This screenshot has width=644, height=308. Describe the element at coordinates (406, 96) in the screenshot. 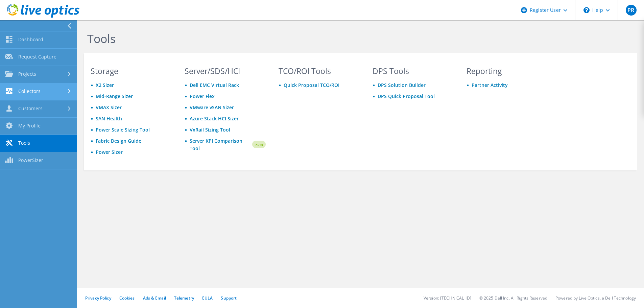

I see `a: DPS Quick Proposal Tool` at that location.